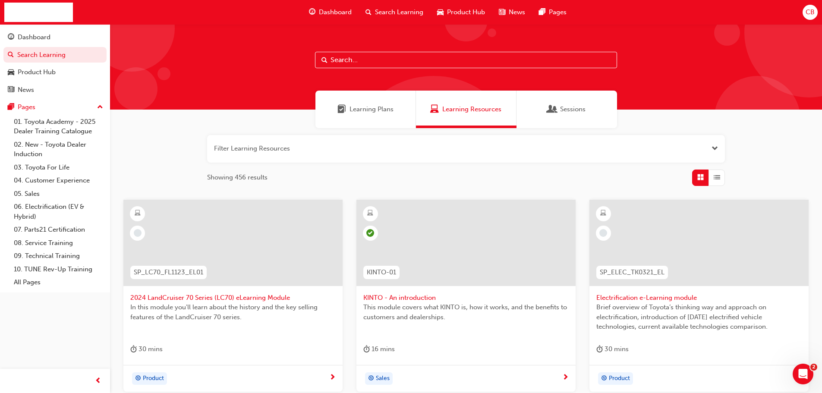  I want to click on div: Dashboard, so click(34, 37).